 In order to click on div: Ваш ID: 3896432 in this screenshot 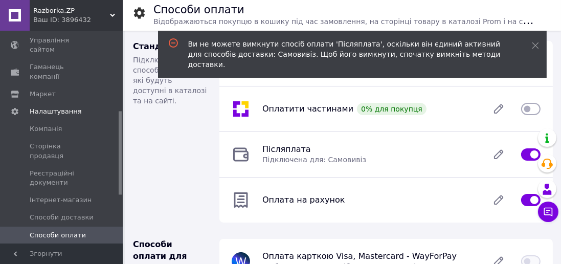, I will do `click(78, 20)`.